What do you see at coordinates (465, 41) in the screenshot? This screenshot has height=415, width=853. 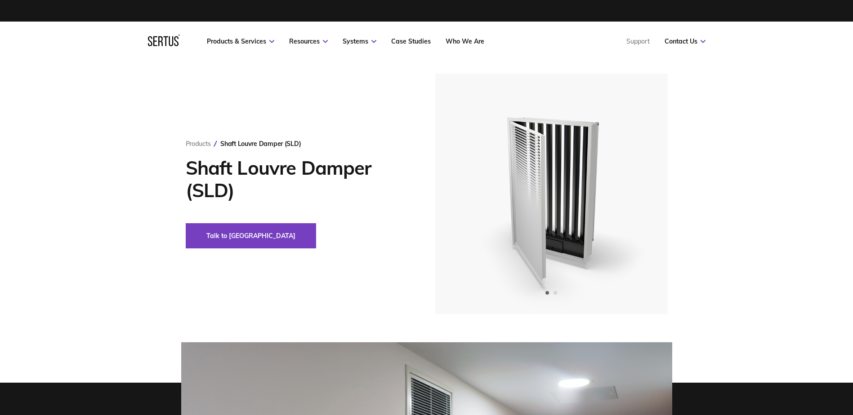 I see `a: Who We Are` at bounding box center [465, 41].